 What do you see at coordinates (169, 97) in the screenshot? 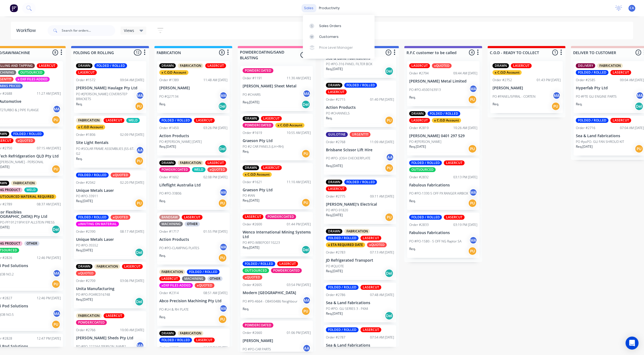
I see `p: PO #Q27134` at bounding box center [169, 97].